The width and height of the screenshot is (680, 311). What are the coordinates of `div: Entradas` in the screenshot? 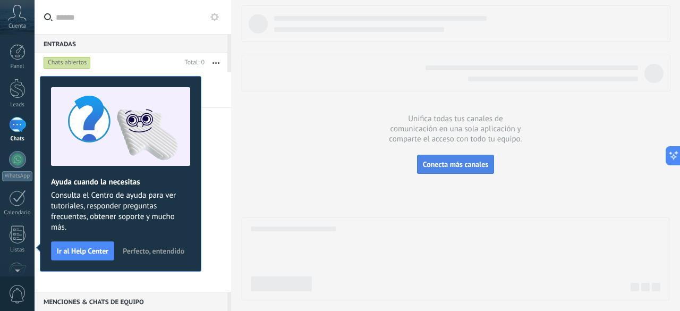 It's located at (131, 44).